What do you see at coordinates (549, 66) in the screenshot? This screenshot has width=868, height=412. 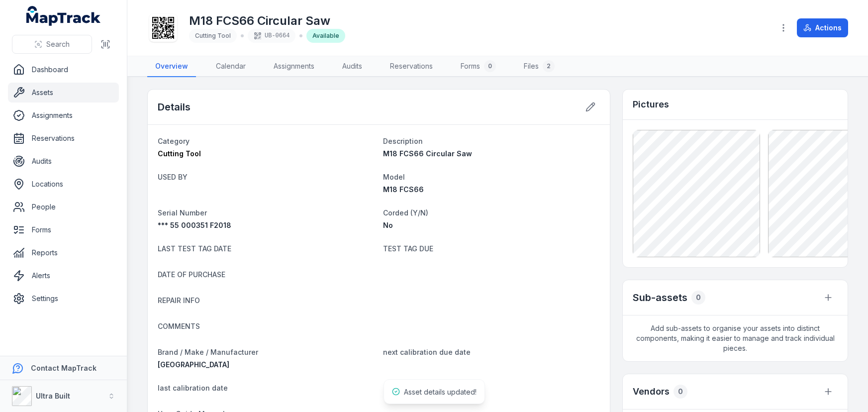 I see `div: 2` at bounding box center [549, 66].